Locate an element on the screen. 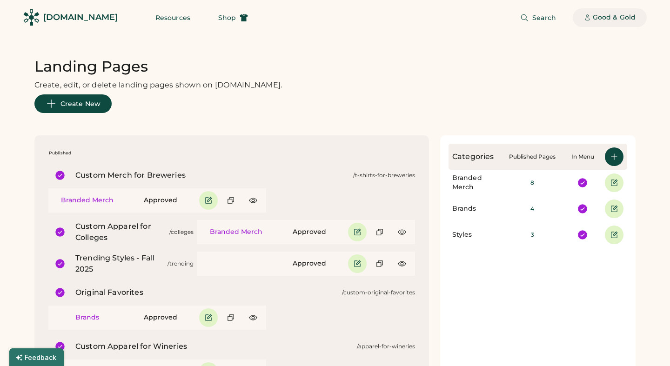 The height and width of the screenshot is (366, 670). div: /apparel-for-wineries is located at coordinates (386, 347).